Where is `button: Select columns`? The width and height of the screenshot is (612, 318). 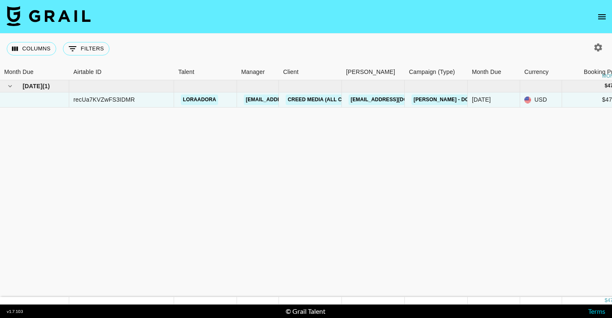 button: Select columns is located at coordinates (31, 49).